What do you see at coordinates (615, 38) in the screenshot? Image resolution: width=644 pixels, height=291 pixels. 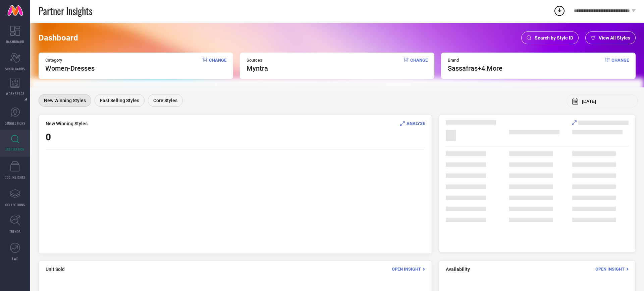 I see `span: View All Styles` at bounding box center [615, 38].